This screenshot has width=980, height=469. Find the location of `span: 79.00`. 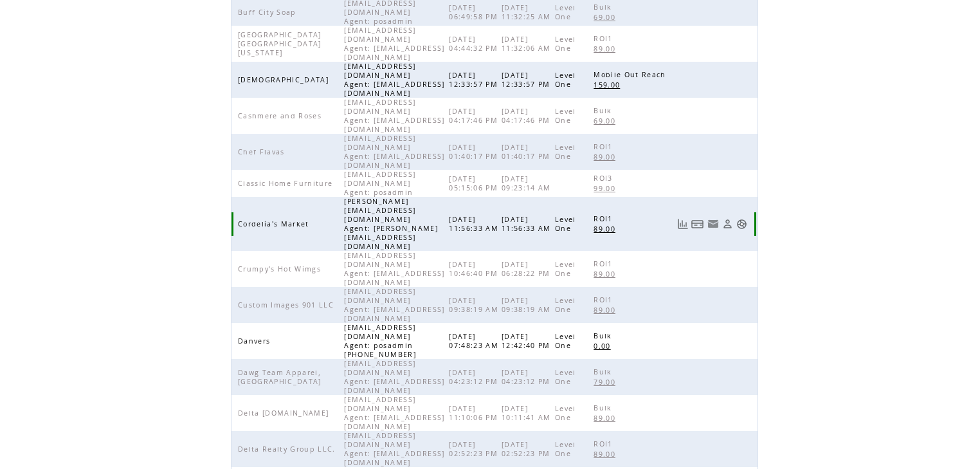

span: 79.00 is located at coordinates (605, 382).